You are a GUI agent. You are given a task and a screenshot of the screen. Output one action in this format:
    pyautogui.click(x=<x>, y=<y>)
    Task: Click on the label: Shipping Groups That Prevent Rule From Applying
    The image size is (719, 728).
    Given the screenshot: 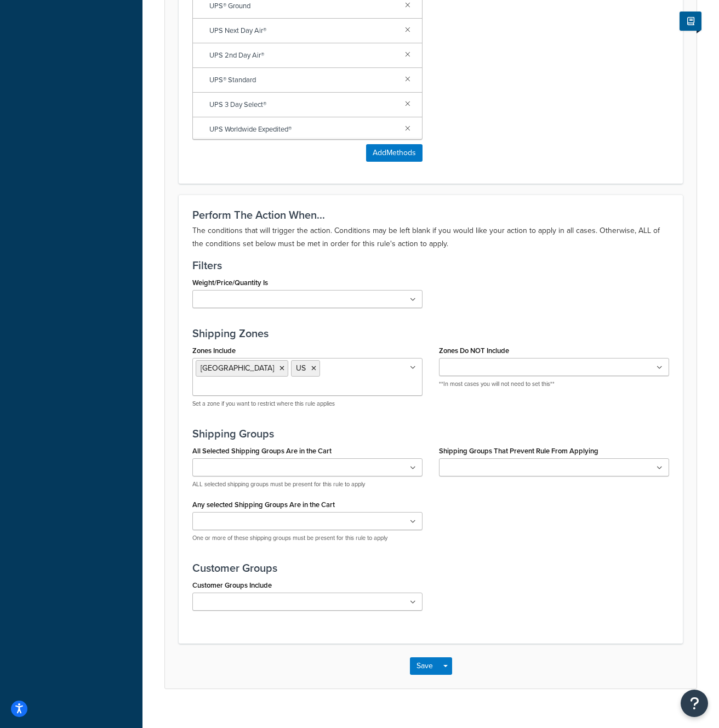 What is the action you would take?
    pyautogui.click(x=519, y=450)
    